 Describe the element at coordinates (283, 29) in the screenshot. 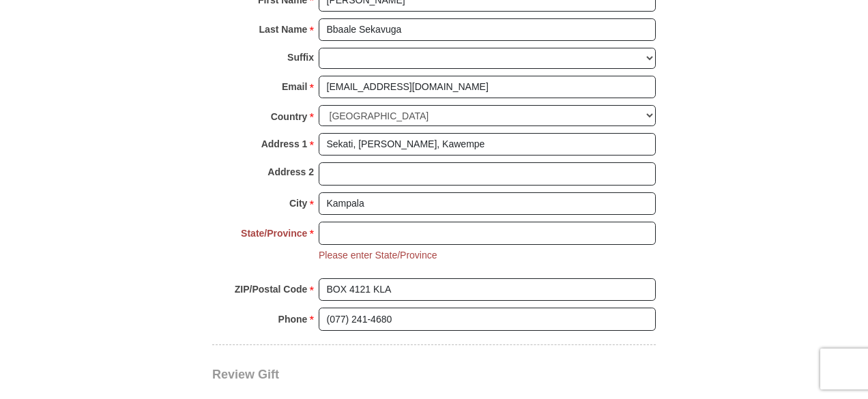

I see `strong: Last Name` at that location.